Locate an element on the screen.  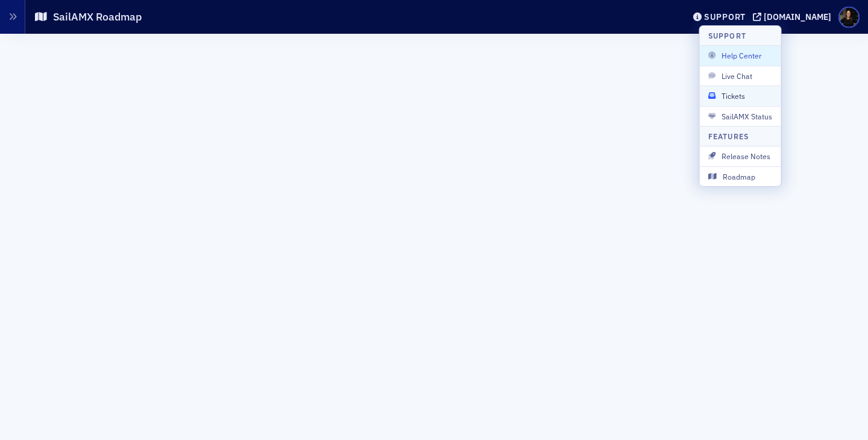
button: Tickets is located at coordinates (741, 95).